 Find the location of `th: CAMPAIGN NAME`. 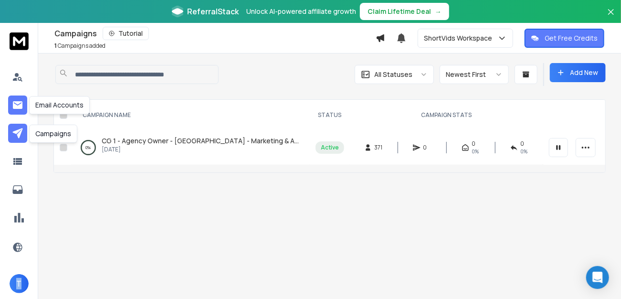

th: CAMPAIGN NAME is located at coordinates (190, 115).